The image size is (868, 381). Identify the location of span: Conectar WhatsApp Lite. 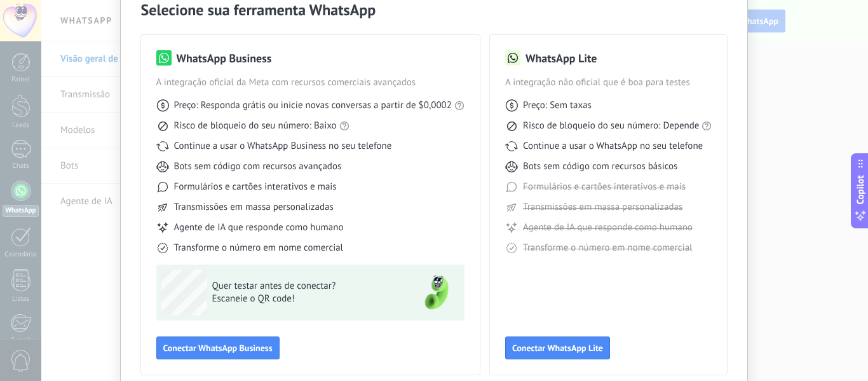
(557, 348).